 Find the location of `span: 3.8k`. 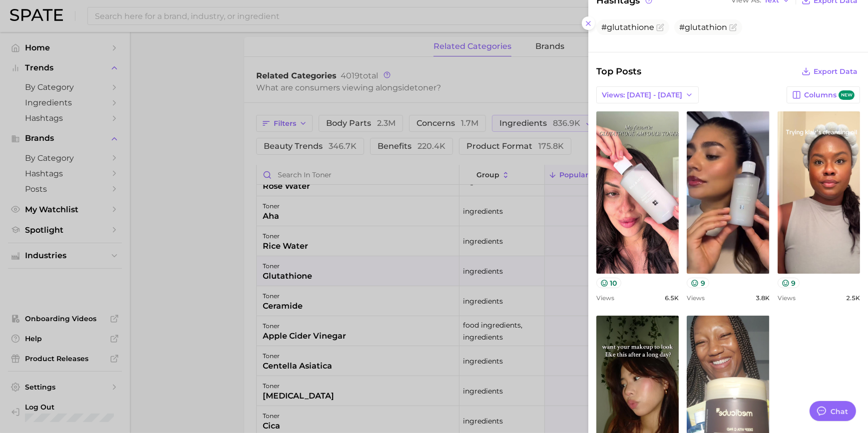

span: 3.8k is located at coordinates (763, 298).